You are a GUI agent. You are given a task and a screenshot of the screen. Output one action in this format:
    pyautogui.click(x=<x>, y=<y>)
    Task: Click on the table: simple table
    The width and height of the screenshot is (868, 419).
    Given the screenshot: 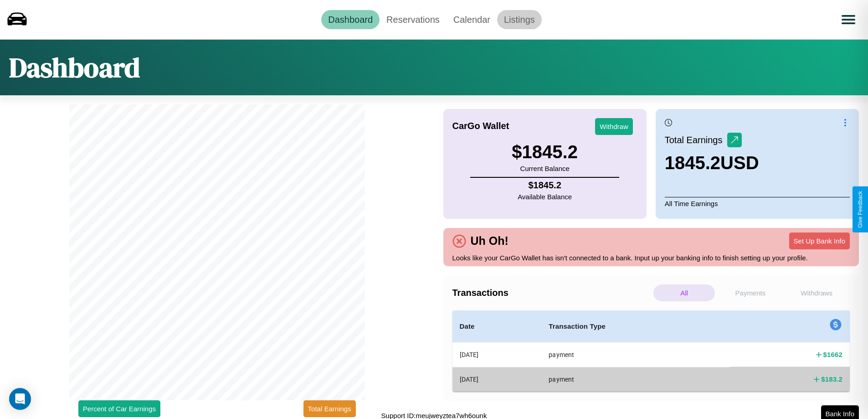 What is the action you would take?
    pyautogui.click(x=651, y=351)
    